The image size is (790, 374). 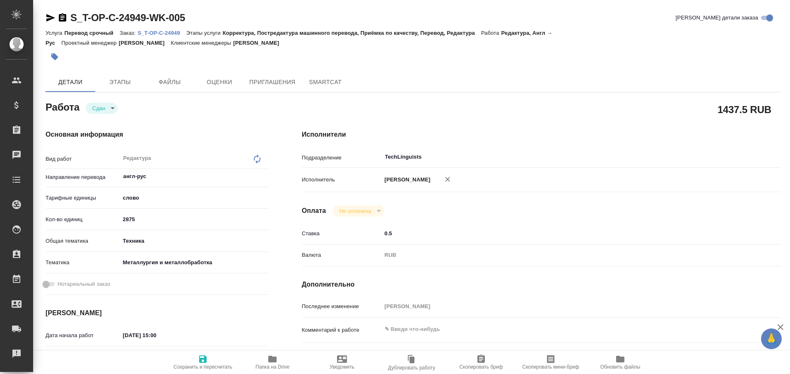 What do you see at coordinates (83, 159) in the screenshot?
I see `p: Вид работ` at bounding box center [83, 159].